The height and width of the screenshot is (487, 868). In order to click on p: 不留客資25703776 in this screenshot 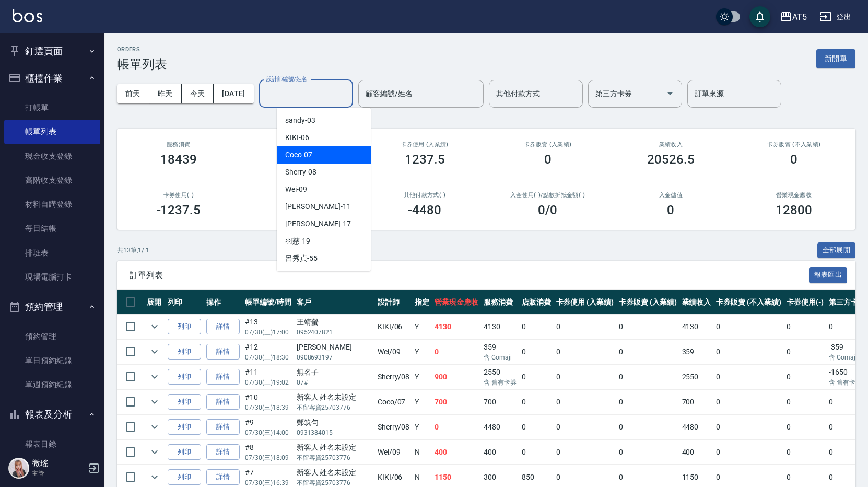, I will do `click(334, 458)`.